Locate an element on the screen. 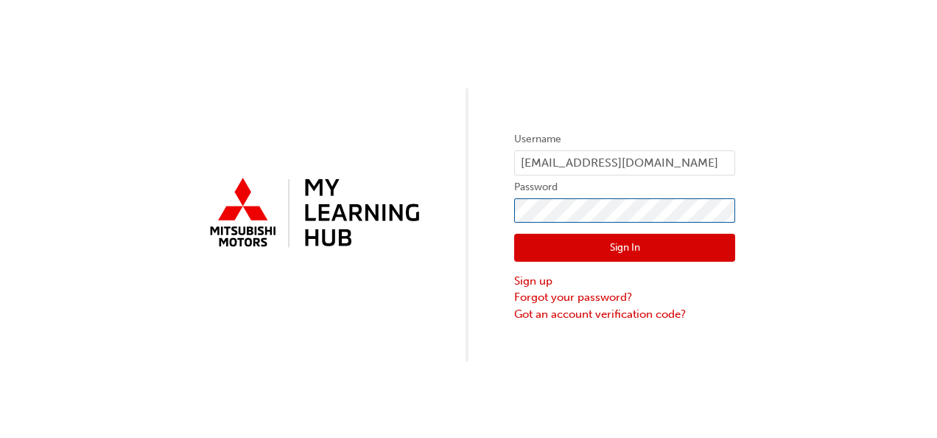 This screenshot has width=937, height=438. a: Forgot your password? is located at coordinates (625, 297).